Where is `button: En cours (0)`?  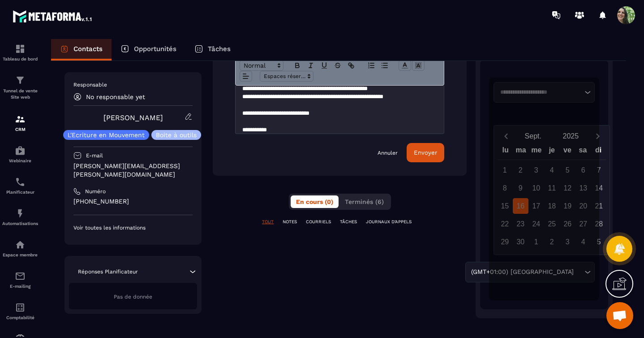 button: En cours (0) is located at coordinates (314, 202).